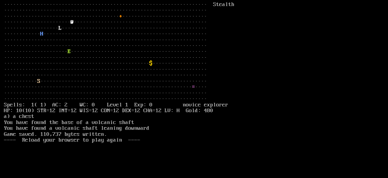 This screenshot has width=388, height=178. What do you see at coordinates (126, 85) in the screenshot?
I see `larn: ··································································· Stealth ·····················...` at bounding box center [126, 85].